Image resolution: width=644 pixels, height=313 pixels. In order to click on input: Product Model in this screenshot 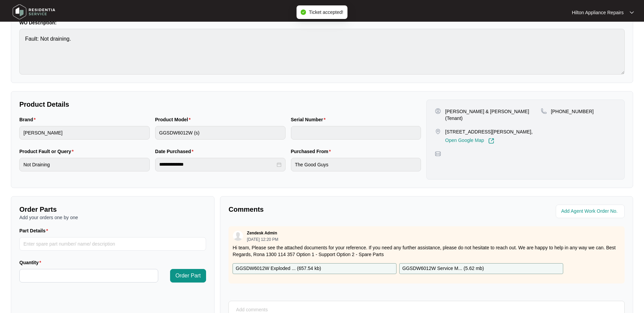, I will do `click(220, 133)`.